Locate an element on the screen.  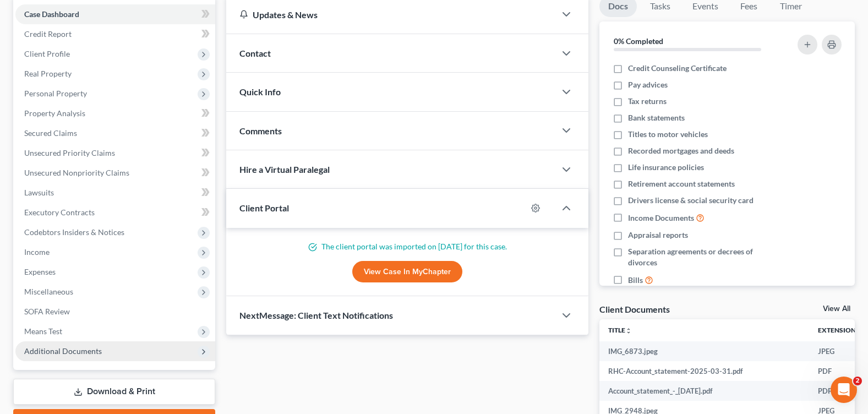
a: Lawsuits is located at coordinates (115, 193).